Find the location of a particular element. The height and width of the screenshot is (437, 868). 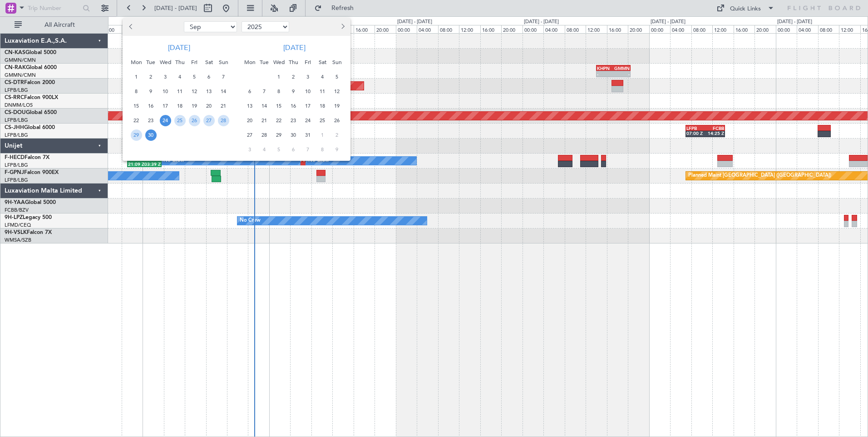

span: 12 is located at coordinates (194, 91).